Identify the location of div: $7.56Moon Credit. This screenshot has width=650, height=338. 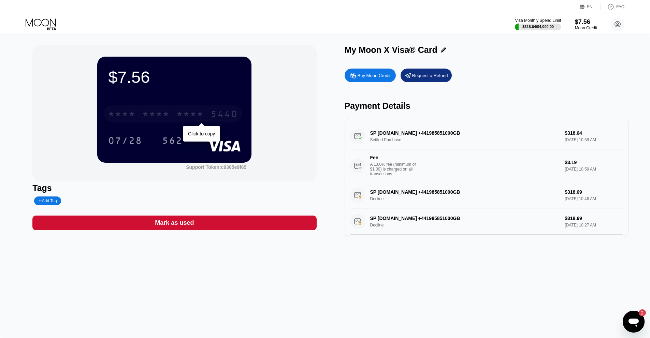
(586, 24).